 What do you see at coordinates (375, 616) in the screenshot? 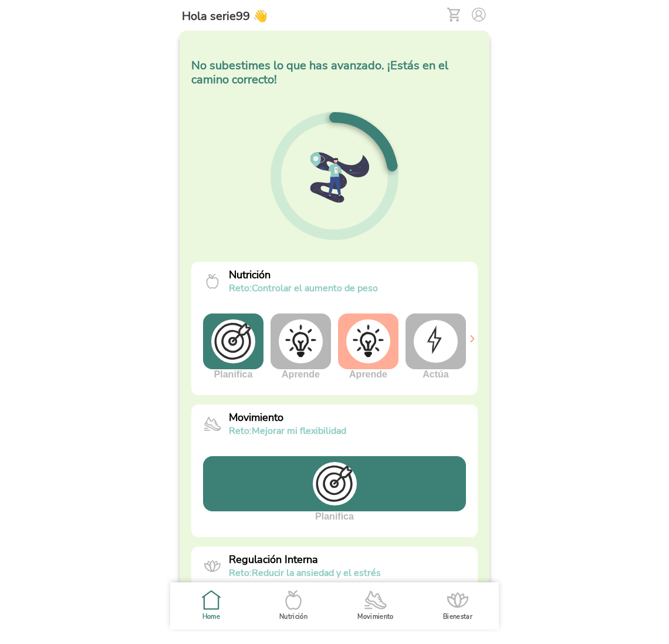
I see `ion-label: Movimiento` at bounding box center [375, 616].